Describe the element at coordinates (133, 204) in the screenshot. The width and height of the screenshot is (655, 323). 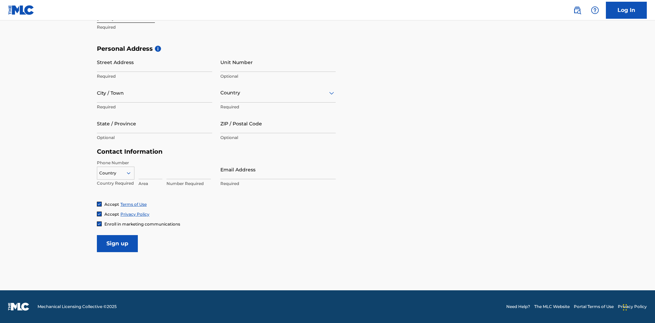
I see `a: Terms of Use` at that location.